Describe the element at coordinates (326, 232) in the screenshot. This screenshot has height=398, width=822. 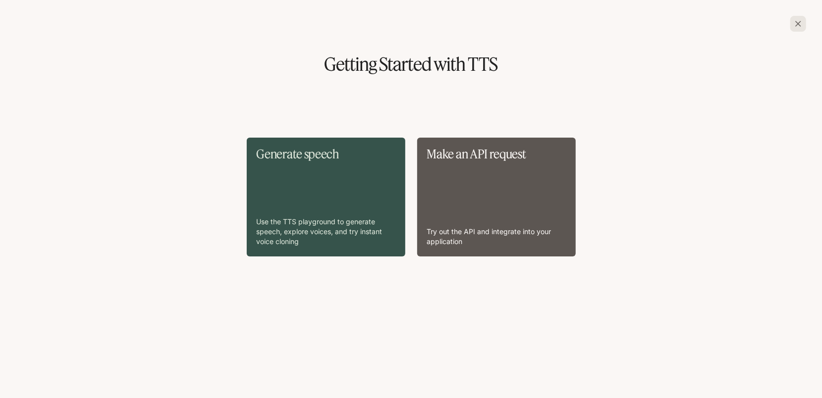
I see `p: Use the TTS playground to generate speech, explore voices, and try instant voice cloning` at that location.